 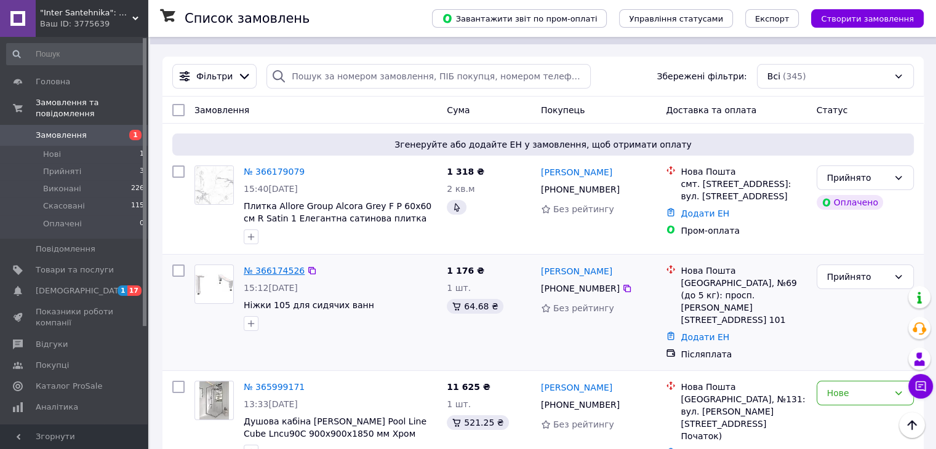 I want to click on div: Ваш ID: 3775639, so click(x=94, y=24).